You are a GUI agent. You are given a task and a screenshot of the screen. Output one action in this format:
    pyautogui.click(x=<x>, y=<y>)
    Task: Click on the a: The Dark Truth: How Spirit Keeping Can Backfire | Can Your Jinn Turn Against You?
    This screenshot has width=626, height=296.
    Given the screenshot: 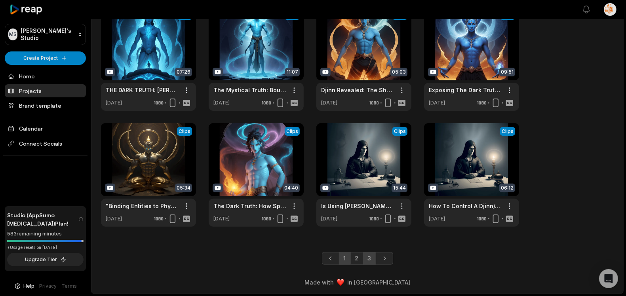 What is the action you would take?
    pyautogui.click(x=250, y=206)
    